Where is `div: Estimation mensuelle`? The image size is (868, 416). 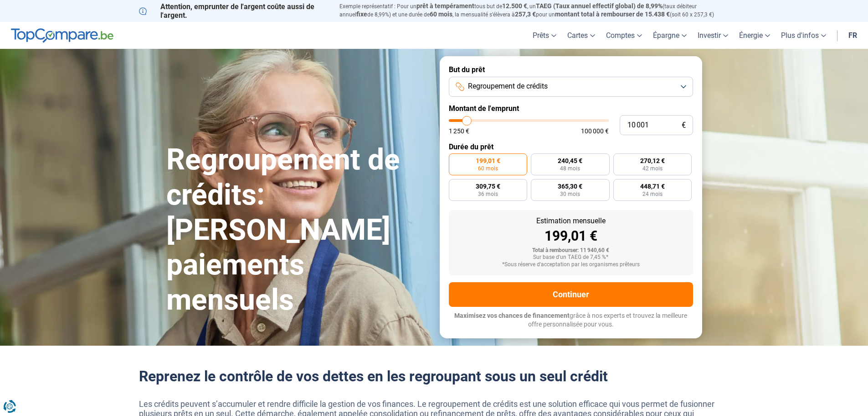 div: Estimation mensuelle is located at coordinates (571, 221).